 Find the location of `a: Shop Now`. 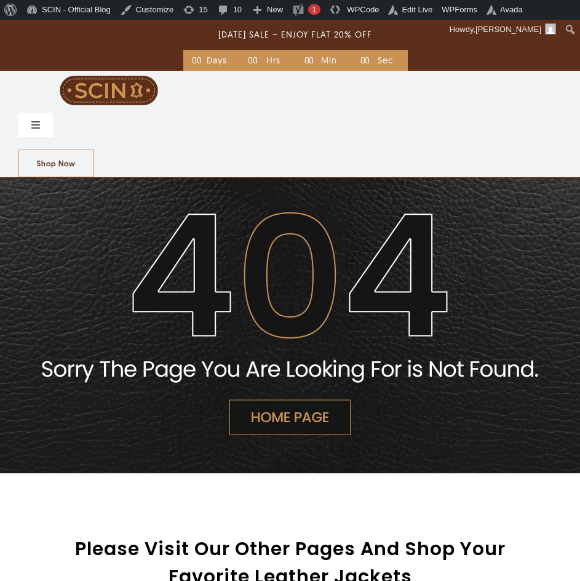

a: Shop Now is located at coordinates (56, 163).